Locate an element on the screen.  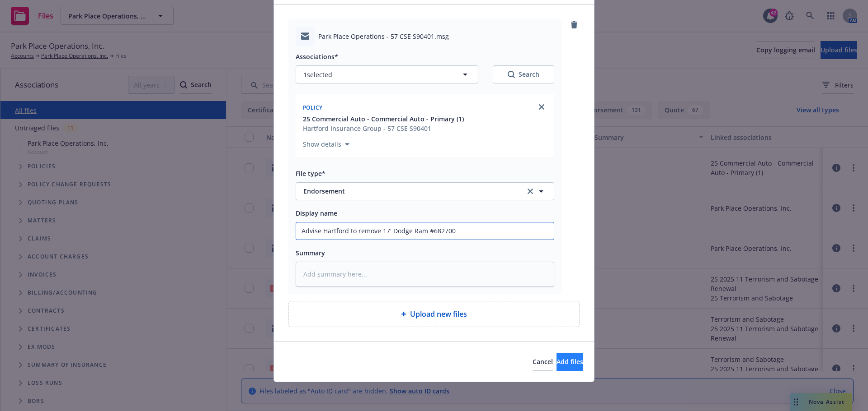
span: Summary is located at coordinates (310, 253).